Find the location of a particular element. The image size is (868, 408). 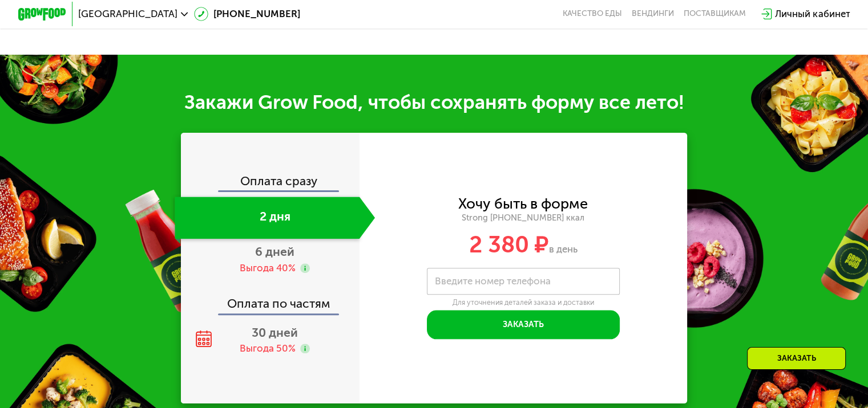

div: Заказать is located at coordinates (796, 359).